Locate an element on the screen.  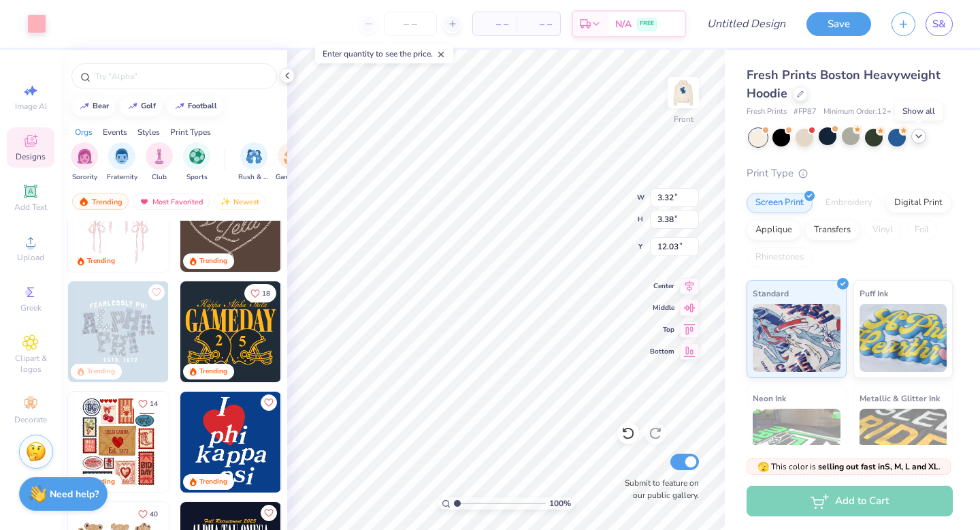
span: Bottom is located at coordinates (662, 351).